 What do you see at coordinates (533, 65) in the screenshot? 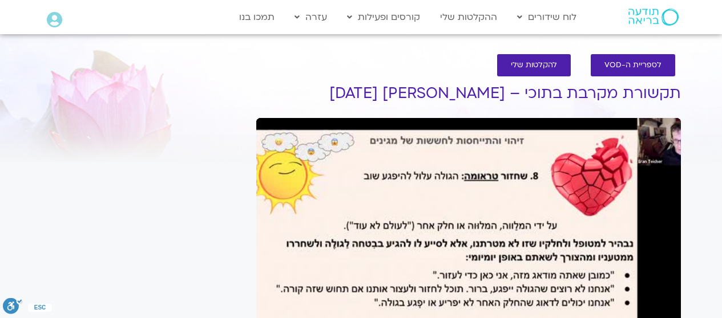
I see `span: להקלטות שלי` at bounding box center [533, 65].